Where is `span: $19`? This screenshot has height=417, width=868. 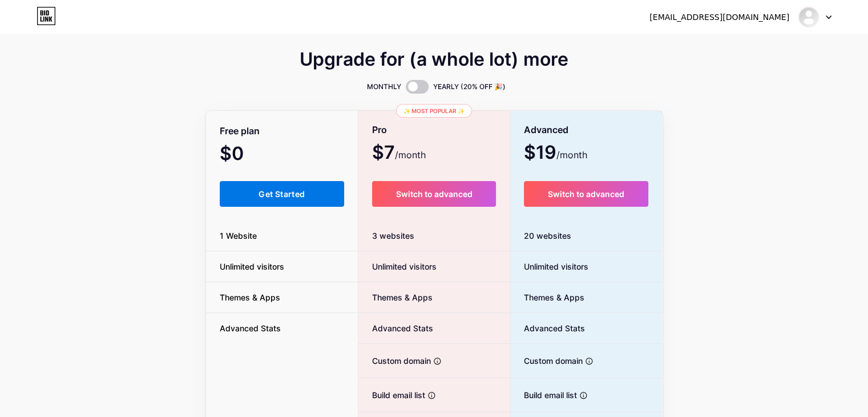
span: $19 is located at coordinates (555, 154).